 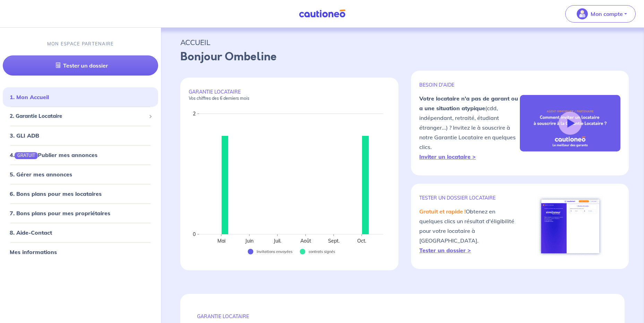 What do you see at coordinates (29, 97) in the screenshot?
I see `a: 1. Mon Accueil` at bounding box center [29, 97].